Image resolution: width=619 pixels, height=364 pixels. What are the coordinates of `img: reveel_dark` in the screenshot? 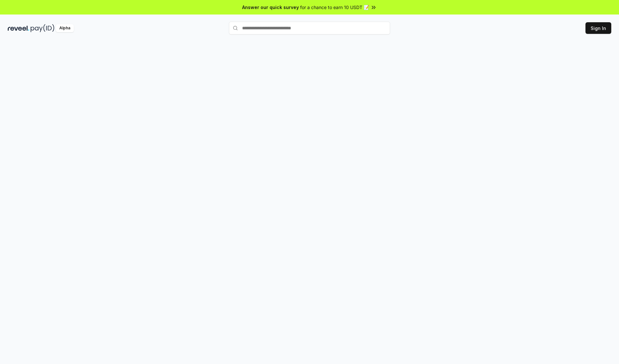 It's located at (18, 28).